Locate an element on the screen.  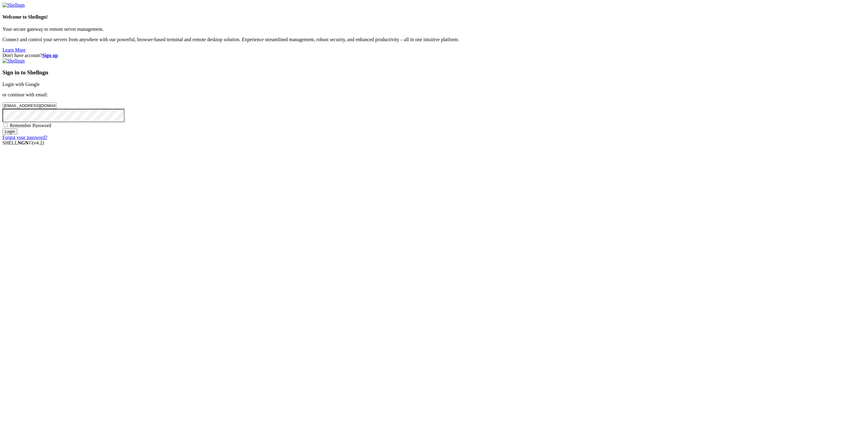
p: or continue with email: is located at coordinates (434, 95).